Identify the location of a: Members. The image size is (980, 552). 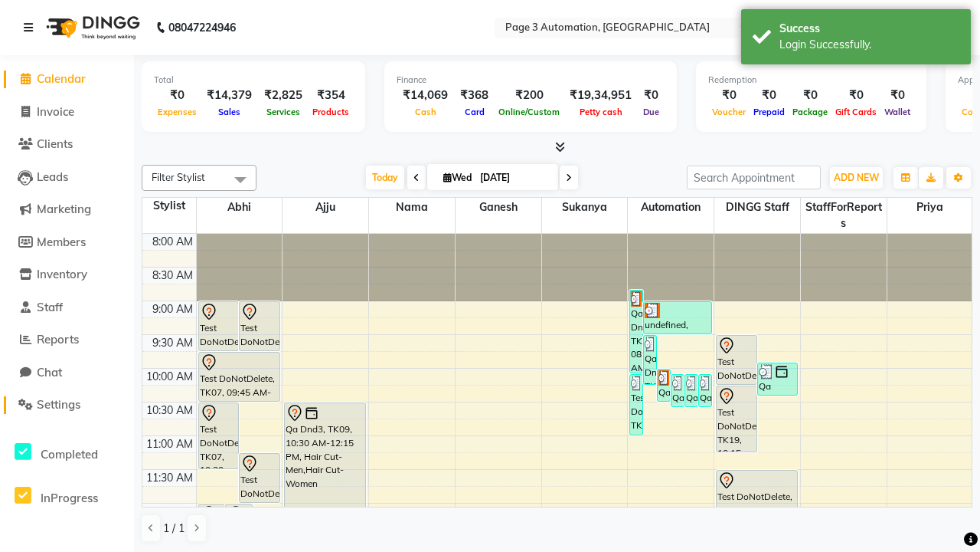
(67, 242).